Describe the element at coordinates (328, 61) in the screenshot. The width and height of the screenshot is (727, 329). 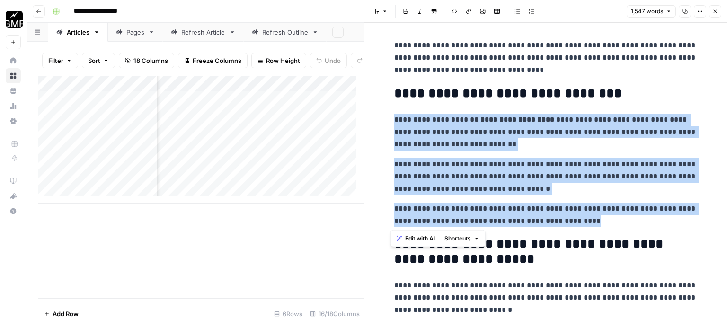
I see `button: Undo` at that location.